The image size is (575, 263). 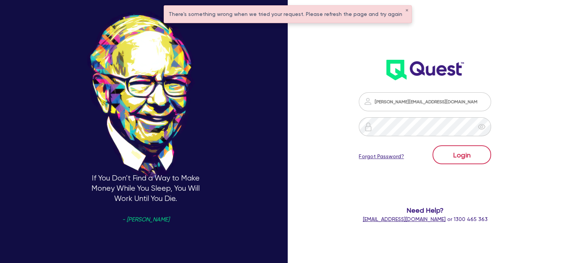 I want to click on div: There's something wrong when we tried your request. Please refresh the page and try again, so click(x=288, y=14).